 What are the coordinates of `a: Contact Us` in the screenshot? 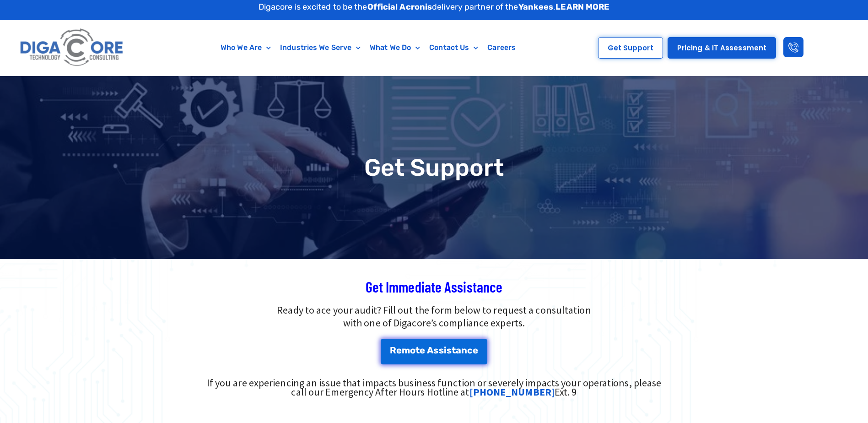 It's located at (453, 48).